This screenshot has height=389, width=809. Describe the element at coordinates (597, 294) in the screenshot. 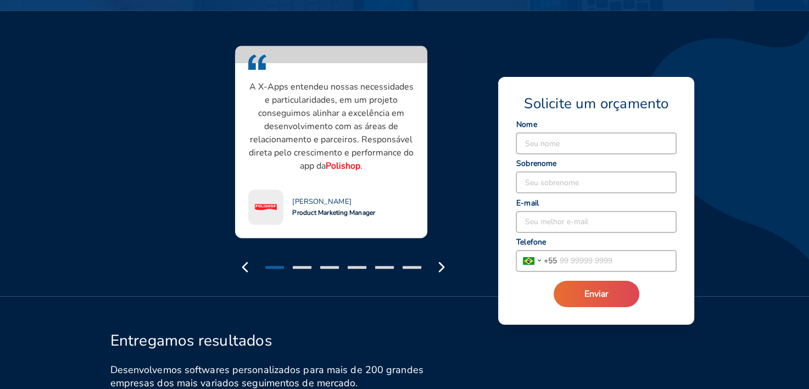

I see `span: Enviar` at that location.